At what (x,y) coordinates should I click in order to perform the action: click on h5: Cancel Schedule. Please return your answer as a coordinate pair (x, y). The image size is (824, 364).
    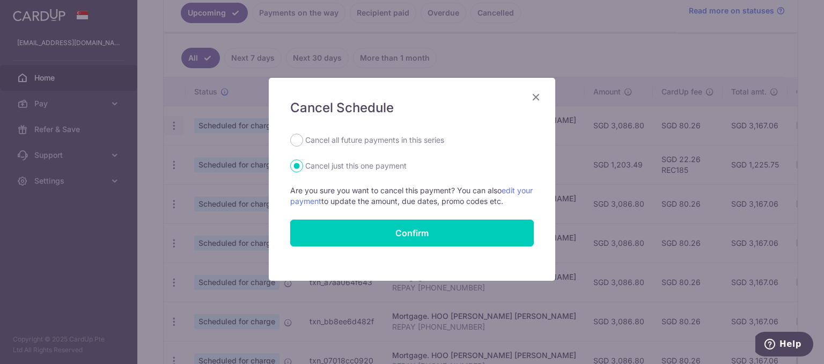
    Looking at the image, I should click on (412, 108).